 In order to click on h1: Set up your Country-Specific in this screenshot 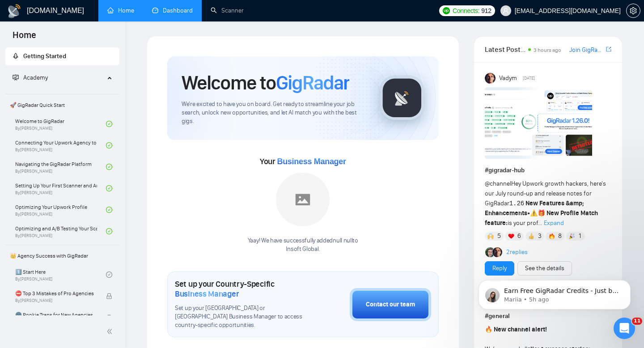, I will do `click(240, 289)`.